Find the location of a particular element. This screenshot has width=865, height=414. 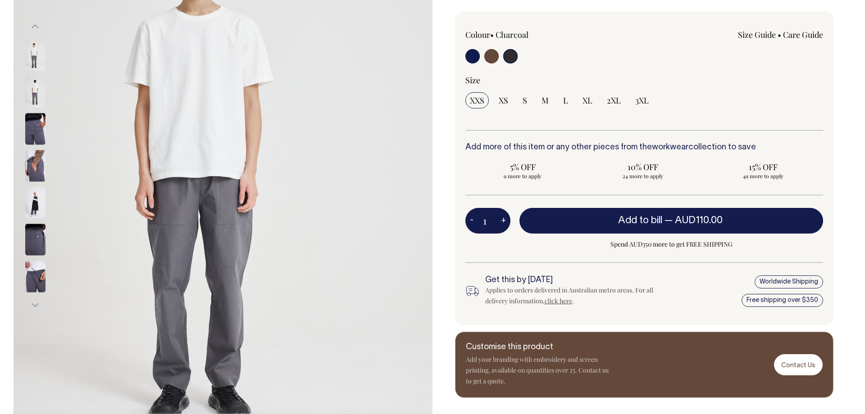

a: Size Guide is located at coordinates (757, 35).